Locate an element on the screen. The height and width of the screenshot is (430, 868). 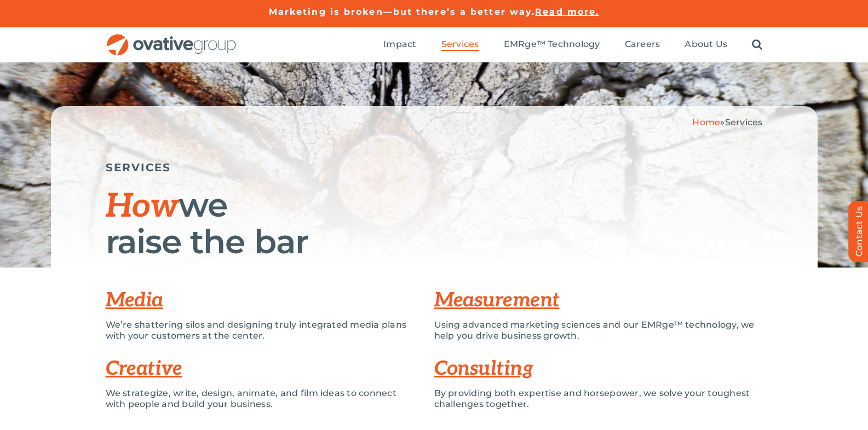
a: Marketing is broken—but there’s a better way. is located at coordinates (402, 12).